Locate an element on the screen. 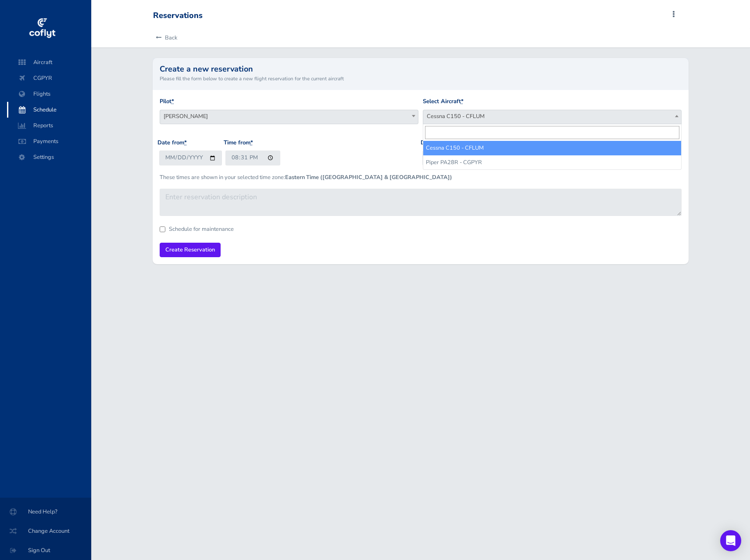 This screenshot has height=560, width=750. li: Piper PA28R - CGPYR is located at coordinates (552, 162).